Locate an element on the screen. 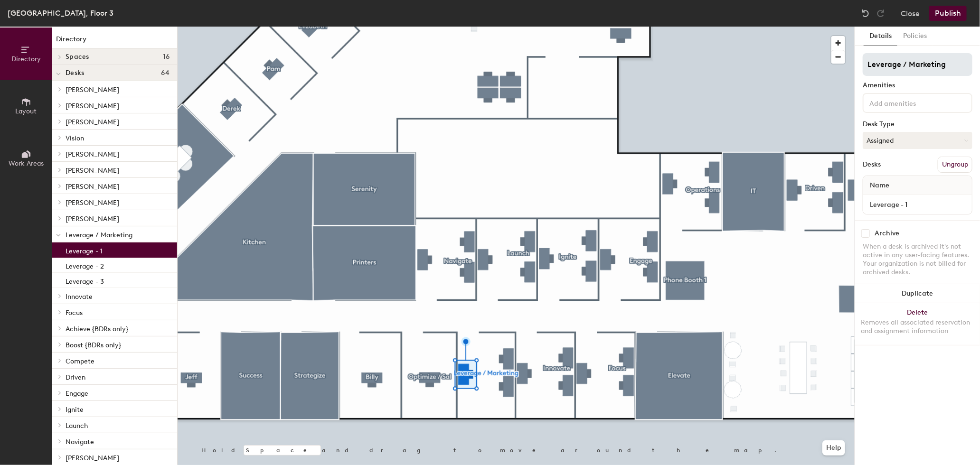 This screenshot has height=465, width=980. span: 64 is located at coordinates (165, 73).